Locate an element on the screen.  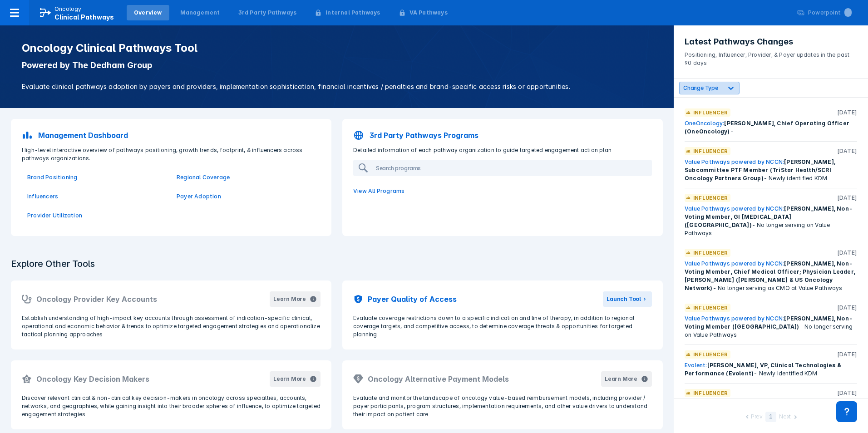
p: Provider Utilization is located at coordinates (96, 216).